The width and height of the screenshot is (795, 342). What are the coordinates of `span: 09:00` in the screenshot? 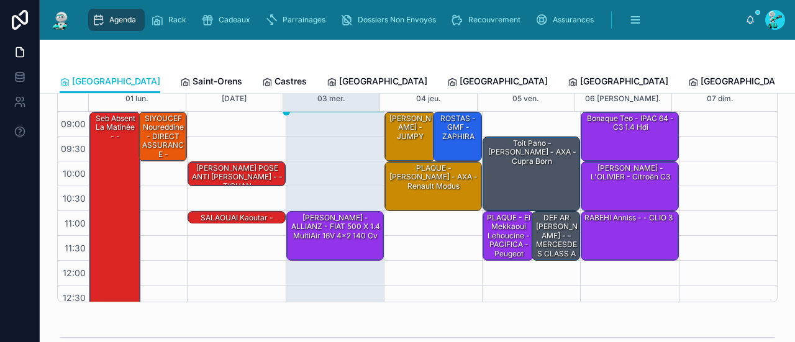 It's located at (73, 124).